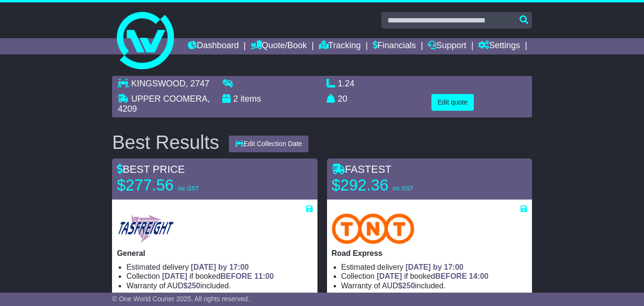 The width and height of the screenshot is (644, 306). I want to click on a: Financials, so click(394, 46).